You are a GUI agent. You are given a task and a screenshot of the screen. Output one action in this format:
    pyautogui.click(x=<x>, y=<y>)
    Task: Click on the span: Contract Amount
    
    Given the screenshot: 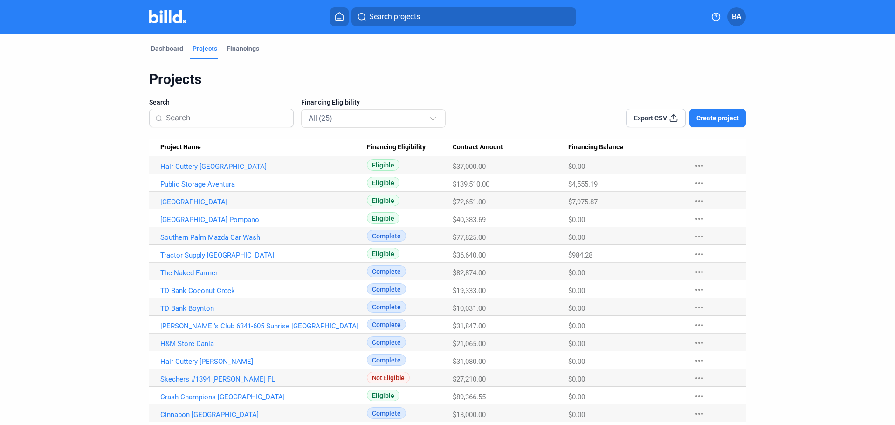 What is the action you would take?
    pyautogui.click(x=478, y=147)
    